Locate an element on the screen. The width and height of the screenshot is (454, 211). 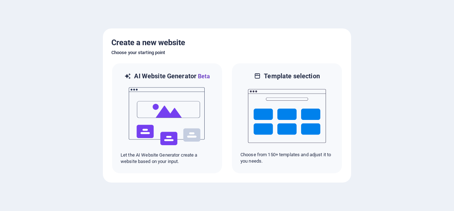
div: Template selectionChoose from 150+ templates and adjust it to you needs. is located at coordinates (287, 118).